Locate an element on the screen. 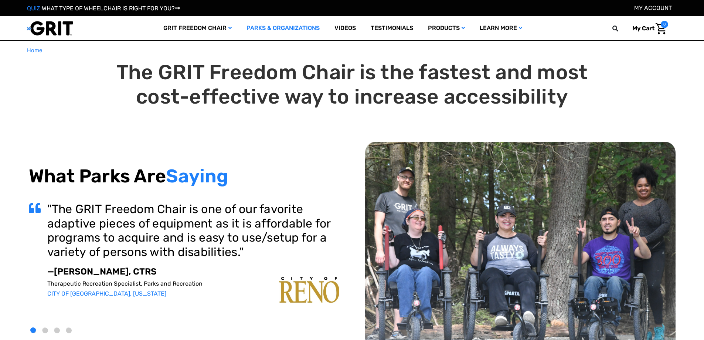 The height and width of the screenshot is (340, 704). span: QUIZ: is located at coordinates (34, 8).